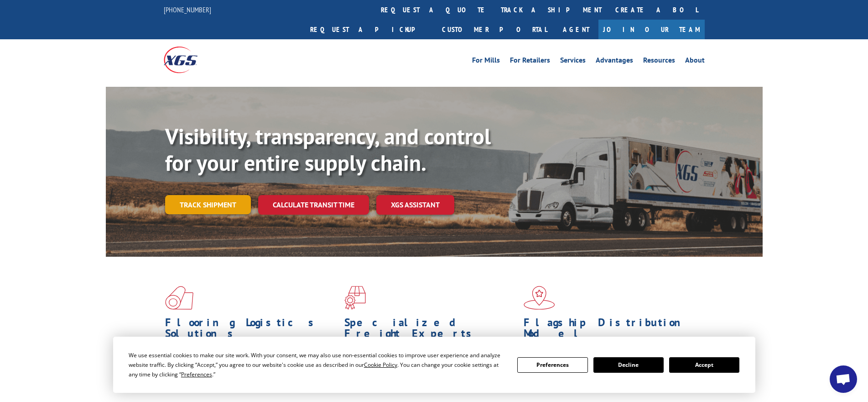 This screenshot has height=402, width=868. I want to click on button: Accept, so click(705, 365).